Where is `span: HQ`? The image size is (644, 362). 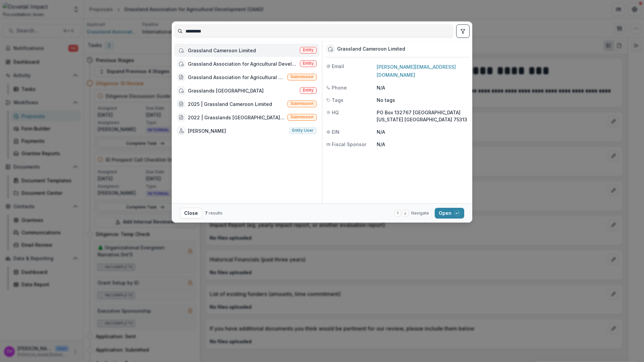 span: HQ is located at coordinates (335, 112).